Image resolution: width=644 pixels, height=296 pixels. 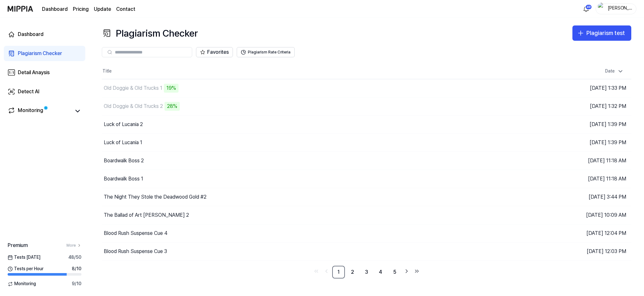 What do you see at coordinates (171, 88) in the screenshot?
I see `div: 19%` at bounding box center [171, 88].